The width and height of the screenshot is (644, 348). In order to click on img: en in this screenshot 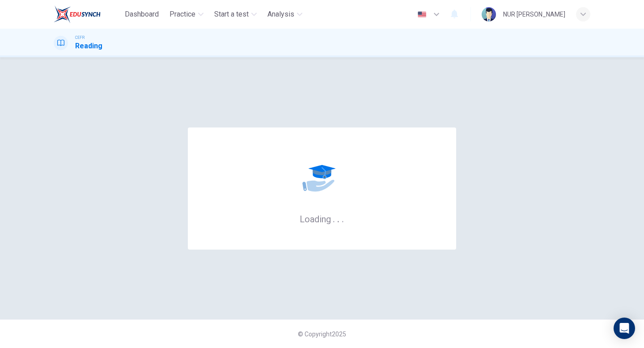, I will do `click(421, 14)`.